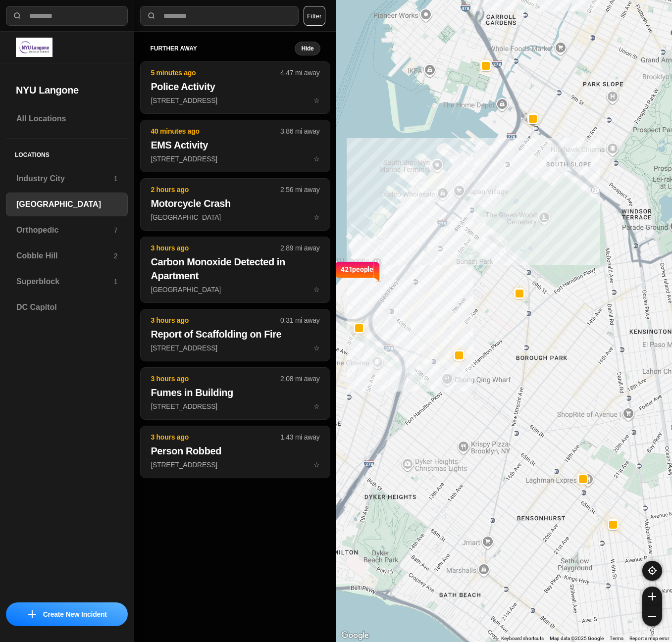  I want to click on img: Google, so click(355, 636).